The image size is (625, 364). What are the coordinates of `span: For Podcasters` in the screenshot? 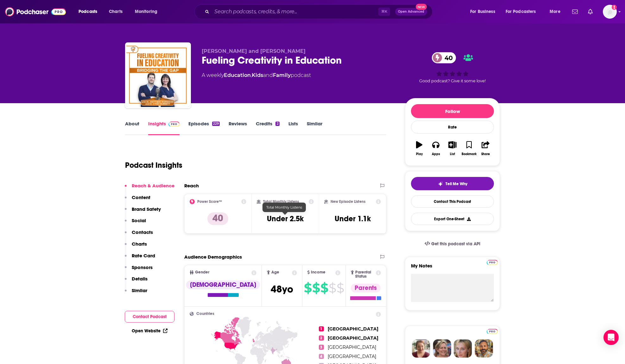 It's located at (521, 12).